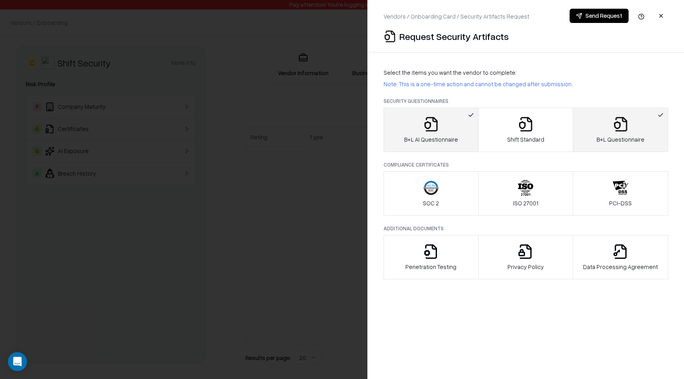 The image size is (684, 379). I want to click on button: SOC 2, so click(431, 194).